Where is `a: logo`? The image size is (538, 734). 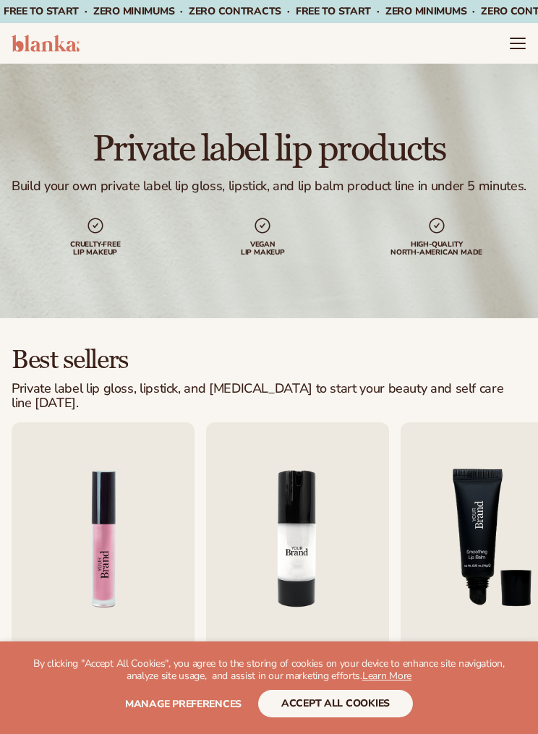 a: logo is located at coordinates (46, 43).